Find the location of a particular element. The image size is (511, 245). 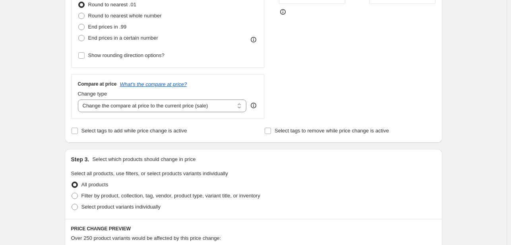

div: help is located at coordinates (253, 106).